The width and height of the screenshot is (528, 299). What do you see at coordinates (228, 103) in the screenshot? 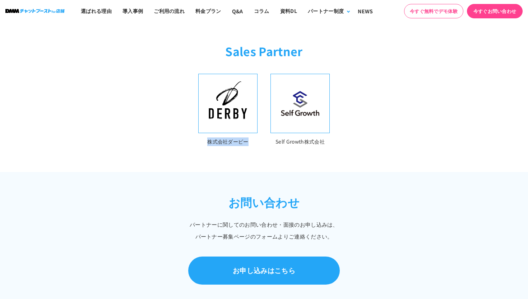
I see `img: DERBY INC.` at bounding box center [228, 103].